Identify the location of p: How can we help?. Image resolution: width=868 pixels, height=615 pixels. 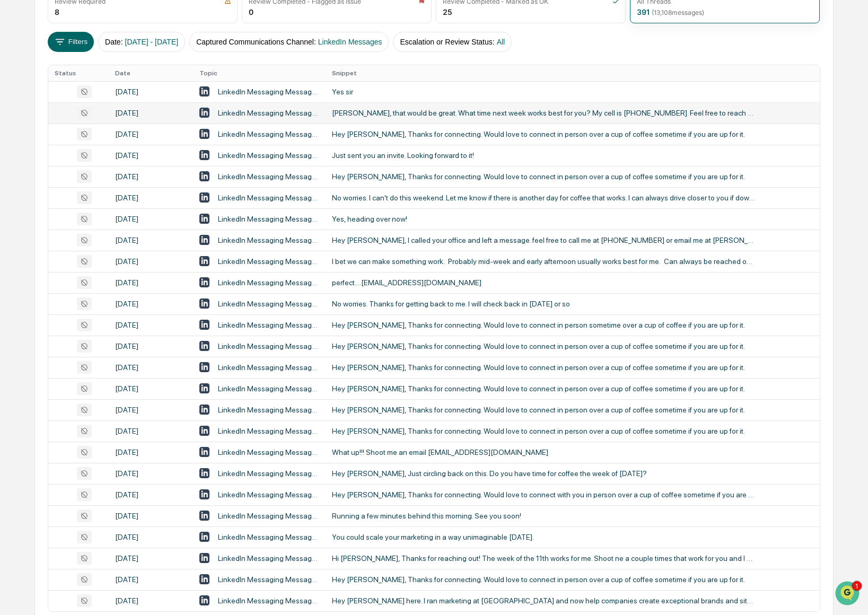
(102, 31).